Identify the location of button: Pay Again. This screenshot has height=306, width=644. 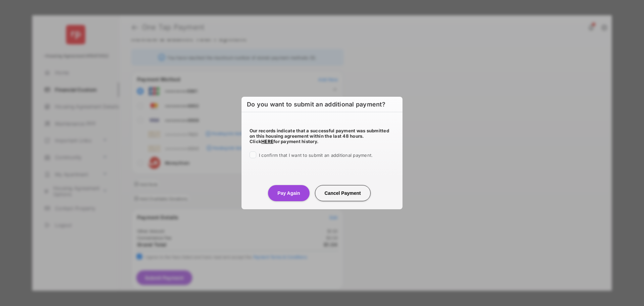
(288, 193).